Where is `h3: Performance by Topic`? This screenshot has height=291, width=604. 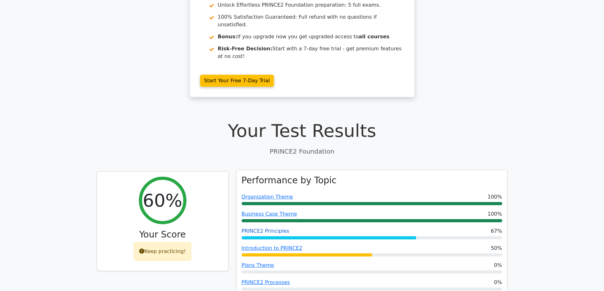 h3: Performance by Topic is located at coordinates (289, 181).